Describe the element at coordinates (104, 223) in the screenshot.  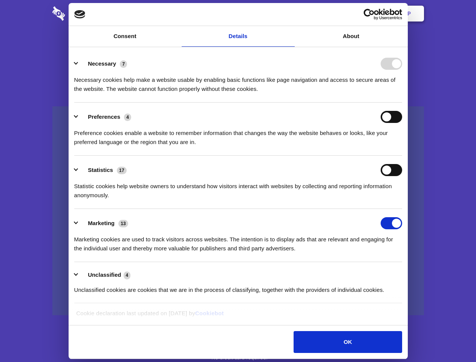
I see `button: Marketing (13)` at that location.